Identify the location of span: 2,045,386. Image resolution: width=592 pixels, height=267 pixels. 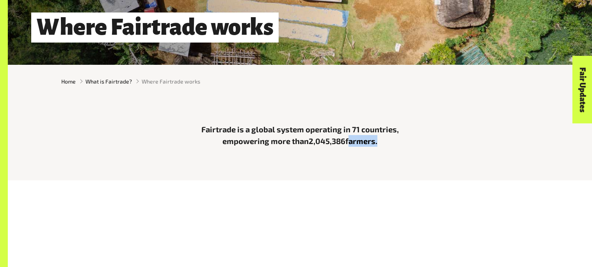
(327, 141).